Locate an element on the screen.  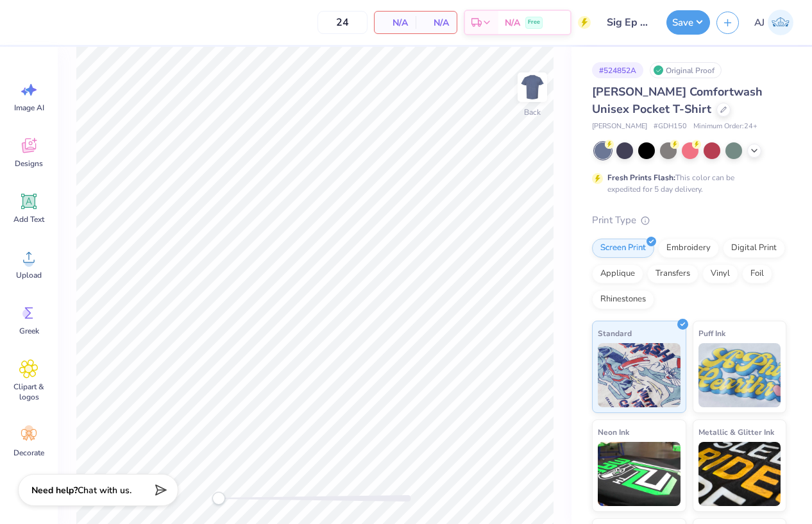
input: Untitled Design is located at coordinates (629, 23).